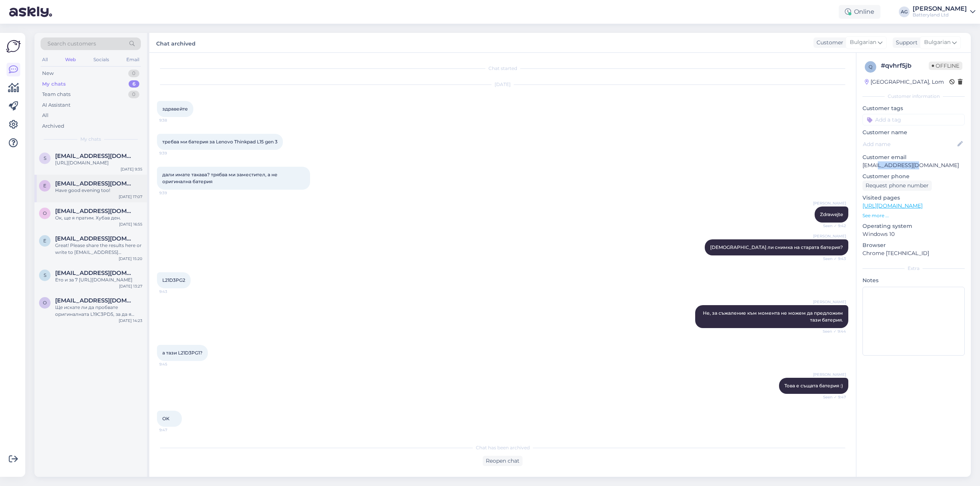 The width and height of the screenshot is (980, 486). What do you see at coordinates (814, 386) in the screenshot?
I see `span: Това е същата батерия :)` at bounding box center [814, 386].